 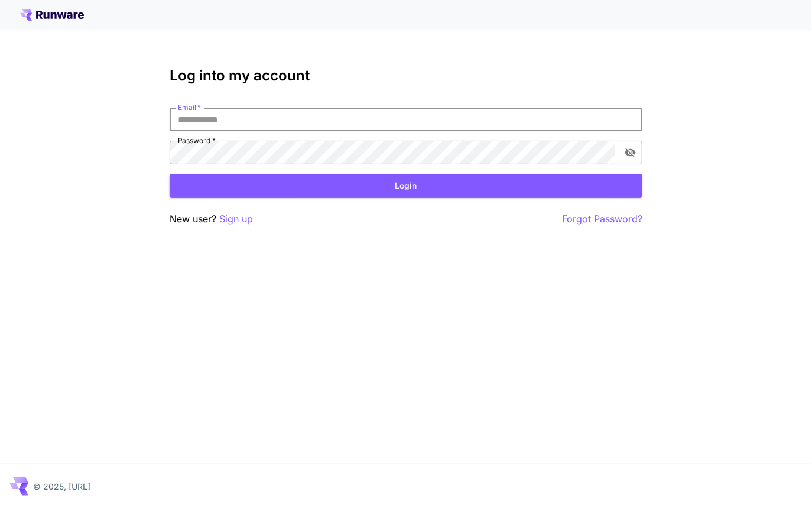 What do you see at coordinates (236, 219) in the screenshot?
I see `button: Sign up` at bounding box center [236, 219].